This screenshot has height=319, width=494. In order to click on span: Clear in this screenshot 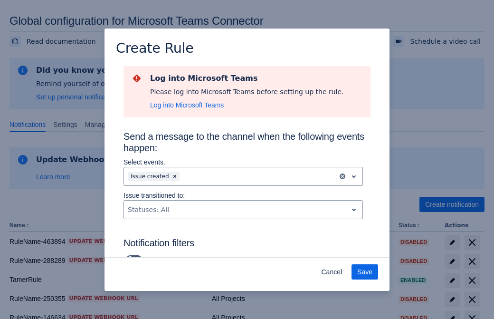, I will do `click(175, 176)`.